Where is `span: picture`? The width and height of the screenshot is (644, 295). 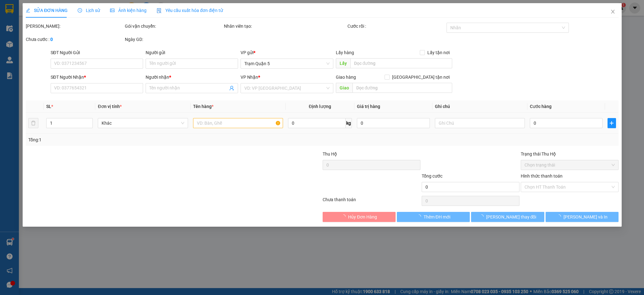 span: picture is located at coordinates (112, 10).